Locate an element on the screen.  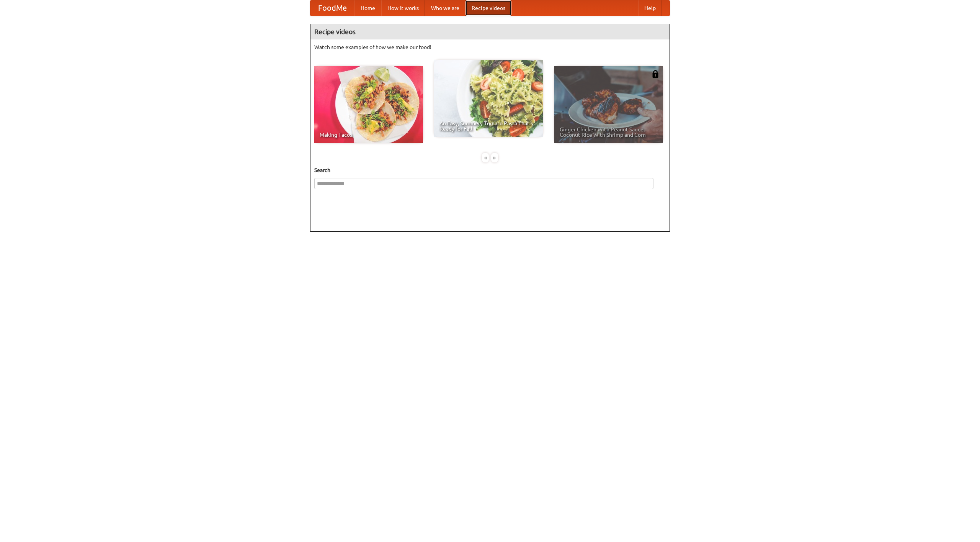
a: FoodMe is located at coordinates (332, 8).